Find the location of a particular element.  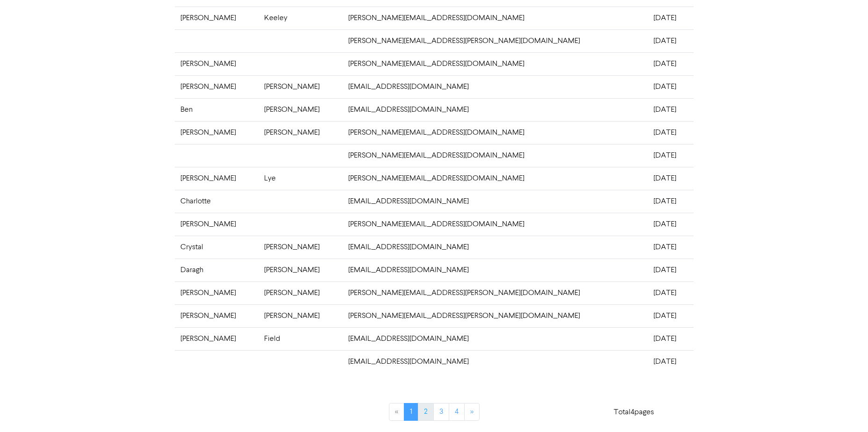

td: Keeley is located at coordinates (301, 18).